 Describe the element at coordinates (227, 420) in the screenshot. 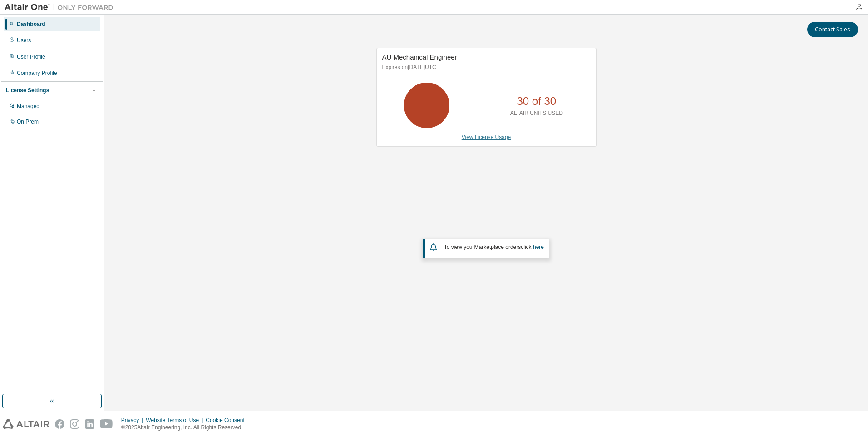

I see `div: Cookie Consent` at that location.